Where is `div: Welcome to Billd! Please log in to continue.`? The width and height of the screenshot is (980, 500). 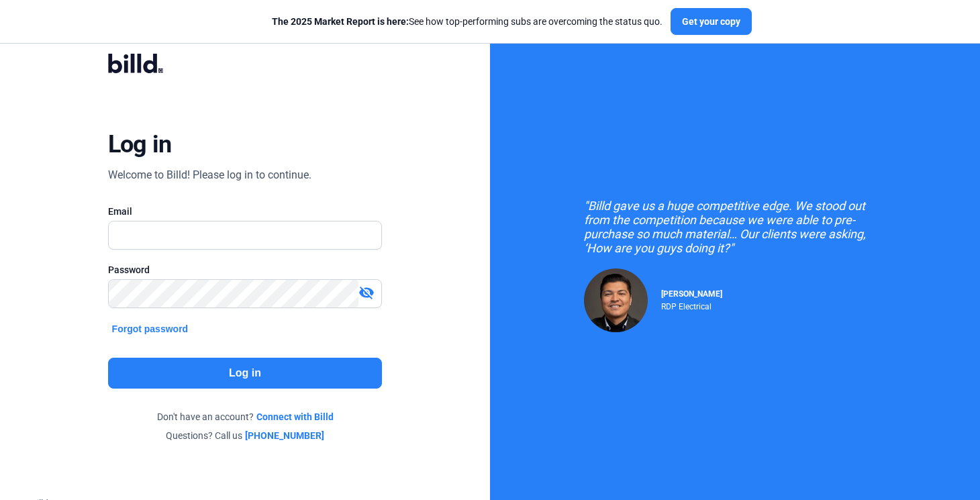
div: Welcome to Billd! Please log in to continue. is located at coordinates (209, 175).